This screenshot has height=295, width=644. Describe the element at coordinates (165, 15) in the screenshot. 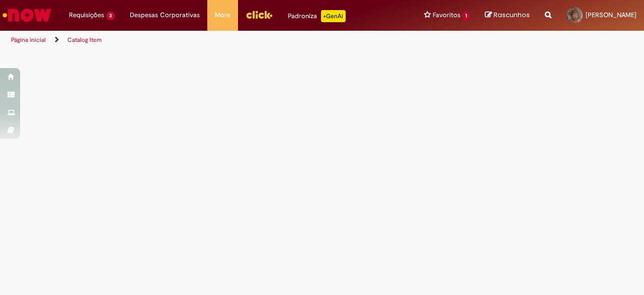

I see `span: Despesas Corporativas` at that location.